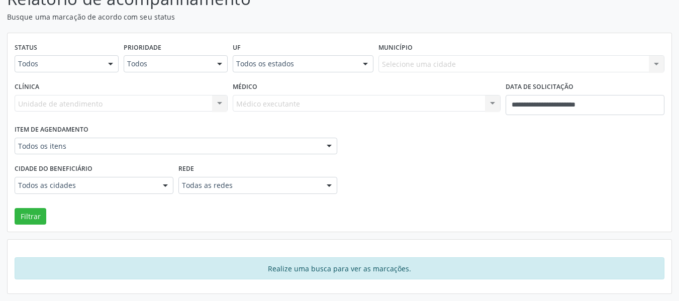 The image size is (679, 301). What do you see at coordinates (540, 87) in the screenshot?
I see `label: Data de Solicitação` at bounding box center [540, 87].